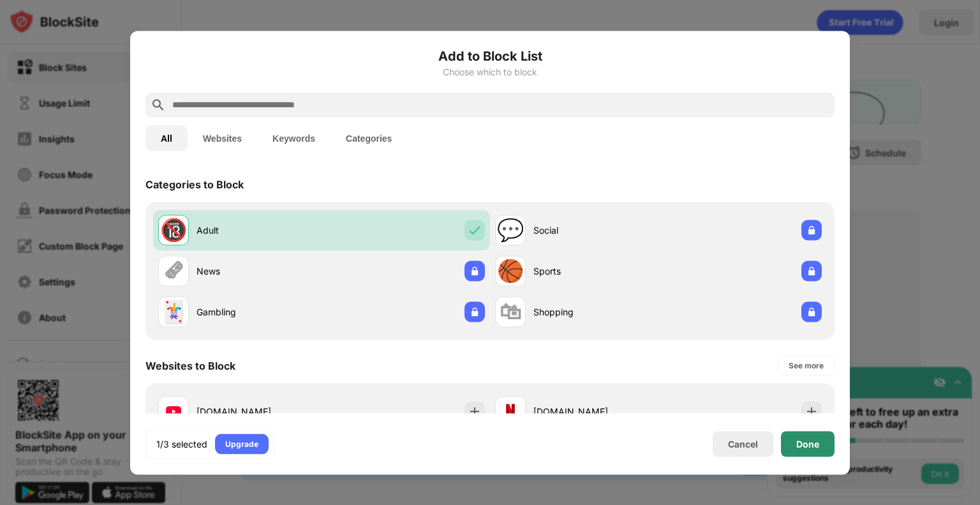 This screenshot has width=980, height=505. Describe the element at coordinates (166, 138) in the screenshot. I see `button: All` at that location.